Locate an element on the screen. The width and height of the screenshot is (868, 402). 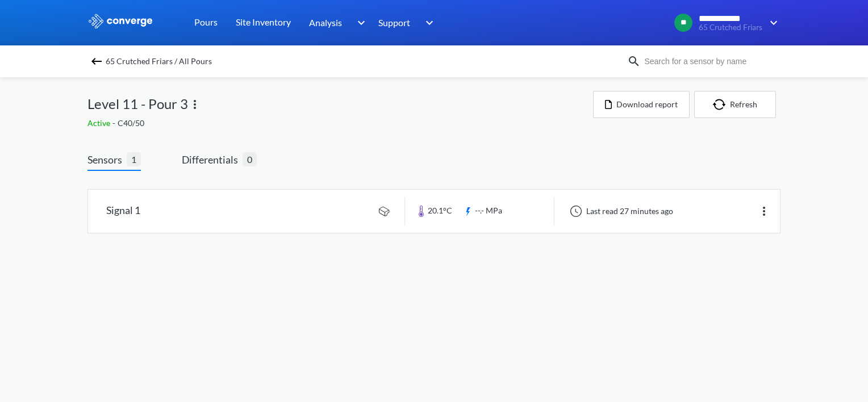
span: 1 is located at coordinates (134, 159).